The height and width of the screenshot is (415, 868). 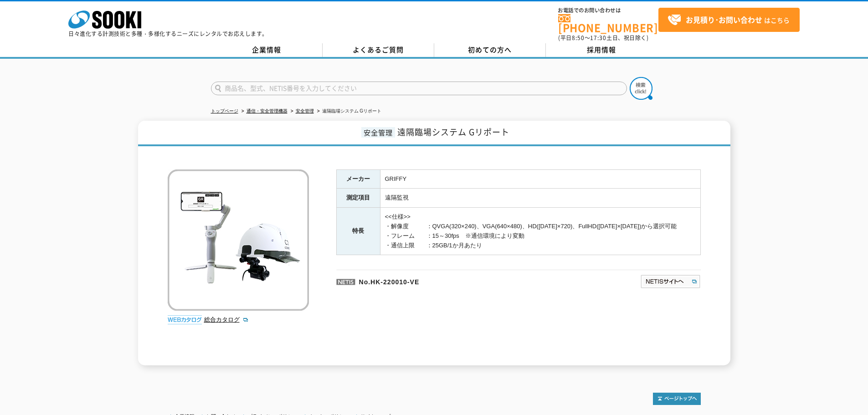 What do you see at coordinates (224, 111) in the screenshot?
I see `a: トップページ` at bounding box center [224, 111].